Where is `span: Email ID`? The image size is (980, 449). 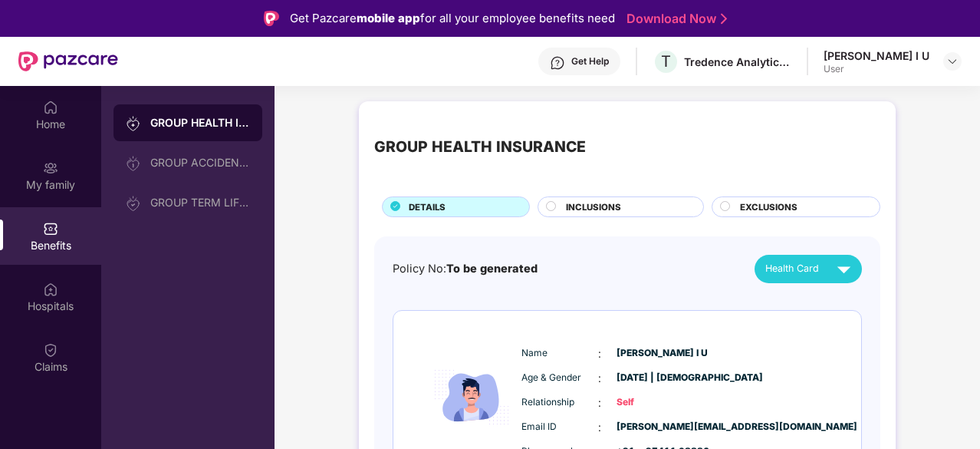 span: Email ID is located at coordinates (560, 426).